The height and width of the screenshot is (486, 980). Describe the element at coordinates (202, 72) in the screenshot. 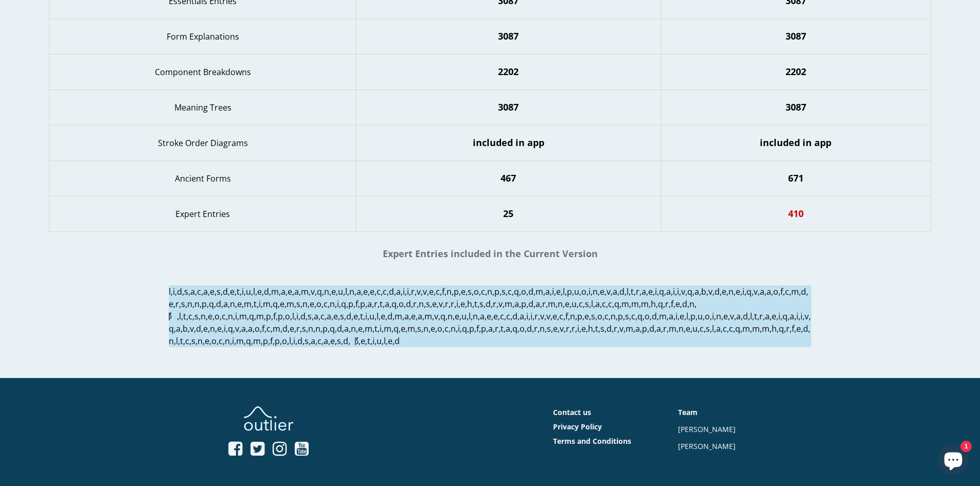

I see `span: Component Breakdowns` at that location.